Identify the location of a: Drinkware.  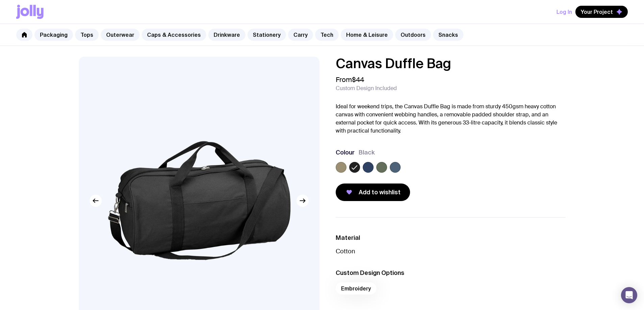
(227, 35).